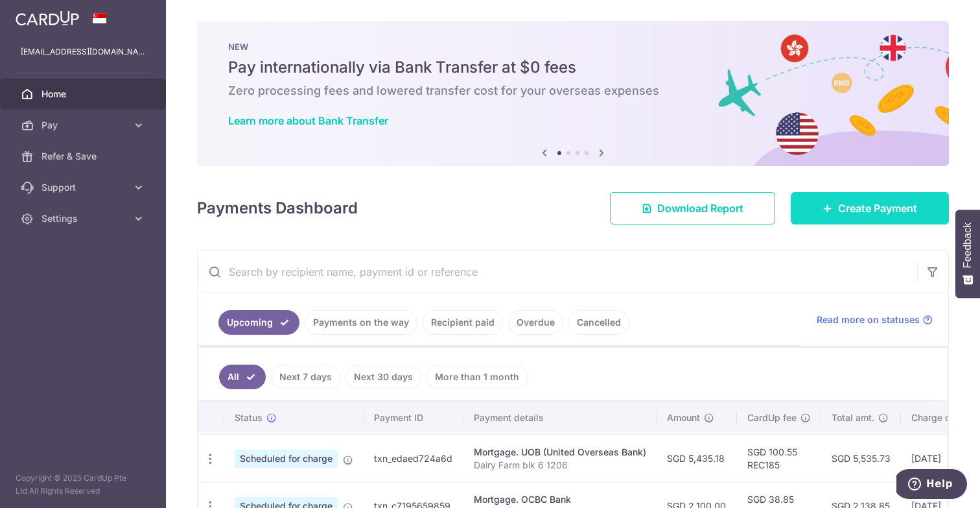 The width and height of the screenshot is (980, 508). Describe the element at coordinates (878, 208) in the screenshot. I see `span: Create Payment` at that location.